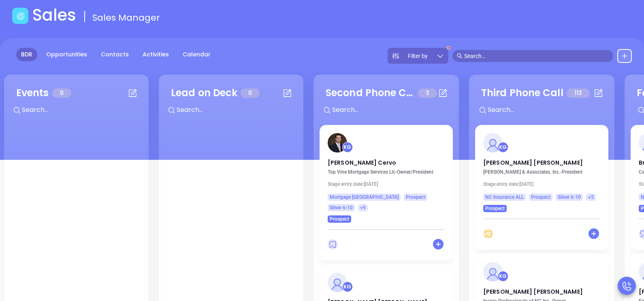 The image size is (644, 301). Describe the element at coordinates (67, 54) in the screenshot. I see `a: Opportunities` at that location.